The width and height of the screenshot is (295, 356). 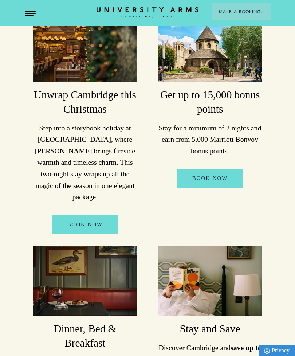 I want to click on img: image-f4e1a659d97a2c4848935e7cabdbc8898730da6b-4000x6000-jpg, so click(x=210, y=280).